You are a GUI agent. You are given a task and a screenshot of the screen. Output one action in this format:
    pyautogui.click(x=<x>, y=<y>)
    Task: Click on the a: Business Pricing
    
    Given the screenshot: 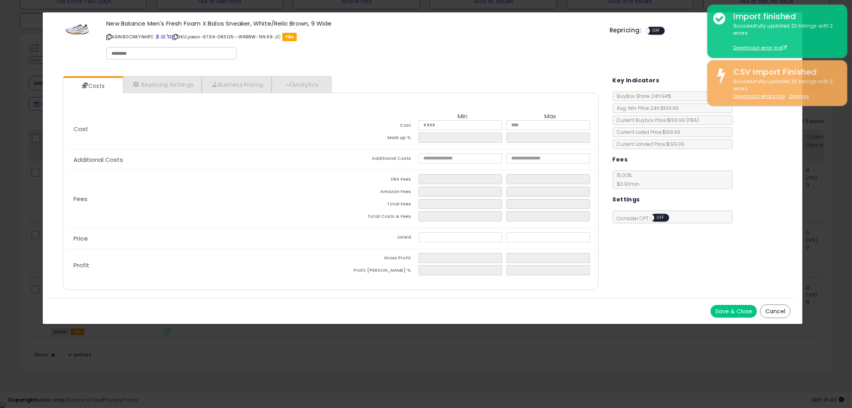 What is the action you would take?
    pyautogui.click(x=236, y=84)
    